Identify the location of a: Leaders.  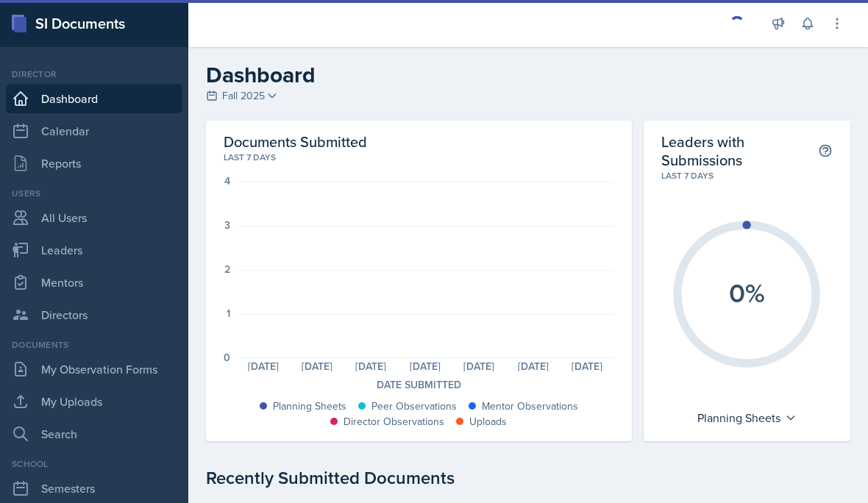
(94, 250).